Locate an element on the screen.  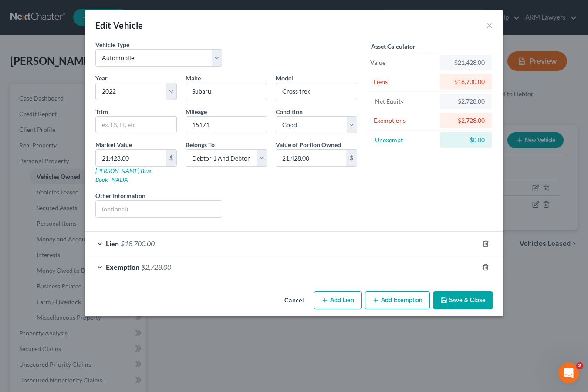
a: NADA is located at coordinates (120, 179).